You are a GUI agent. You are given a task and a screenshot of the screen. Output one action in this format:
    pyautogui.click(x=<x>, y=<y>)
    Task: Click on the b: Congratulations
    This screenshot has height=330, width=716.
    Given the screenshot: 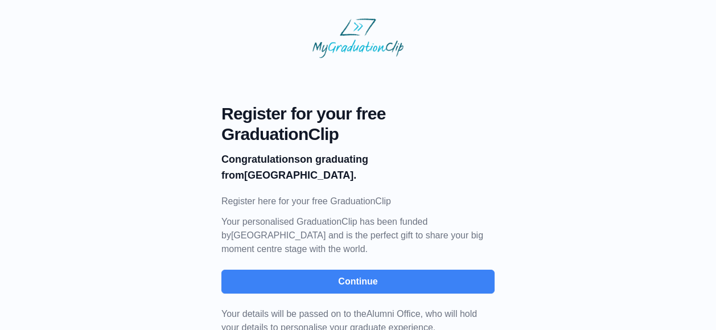 What is the action you would take?
    pyautogui.click(x=261, y=159)
    